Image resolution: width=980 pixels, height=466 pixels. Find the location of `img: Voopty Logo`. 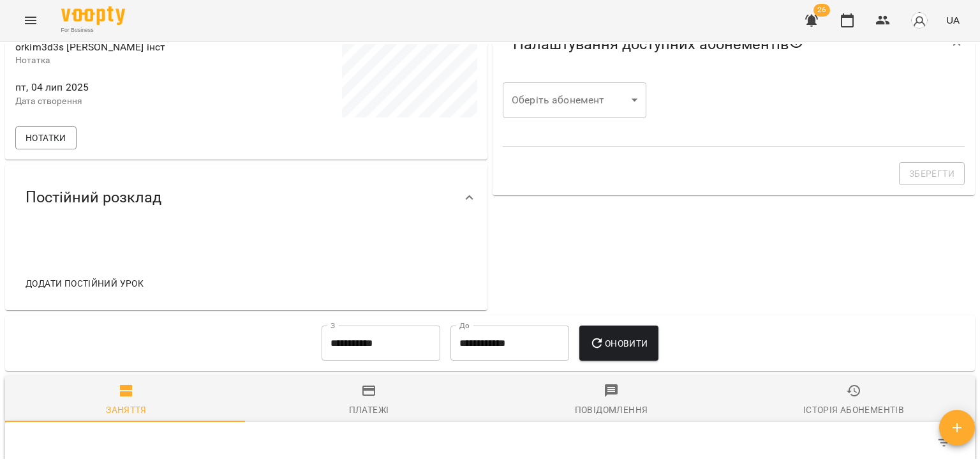

img: Voopty Logo is located at coordinates (93, 15).